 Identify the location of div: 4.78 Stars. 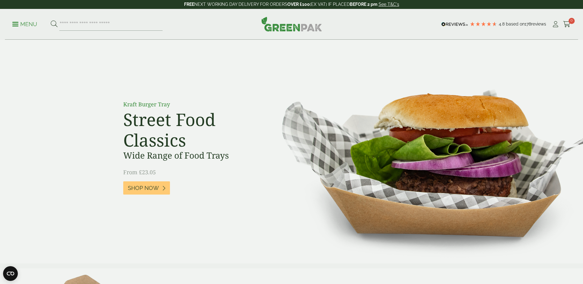
(483, 24).